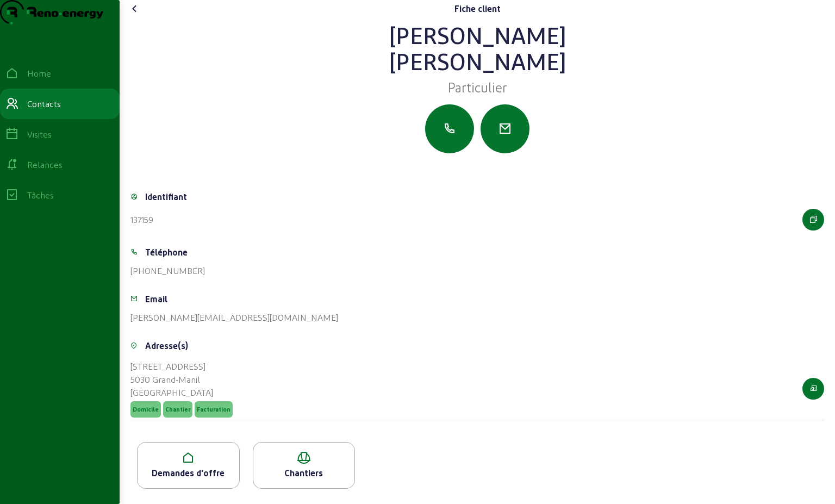 The width and height of the screenshot is (835, 504). Describe the element at coordinates (178, 409) in the screenshot. I see `span: Chantier` at that location.